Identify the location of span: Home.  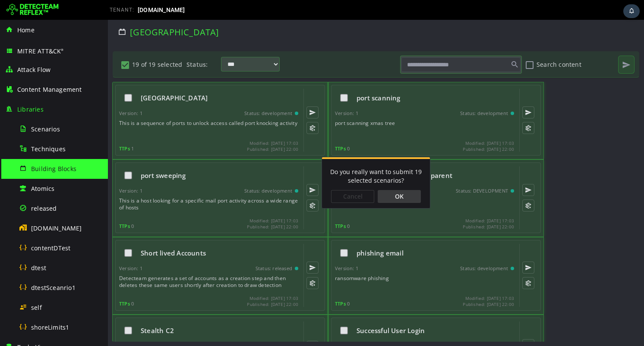
(26, 30).